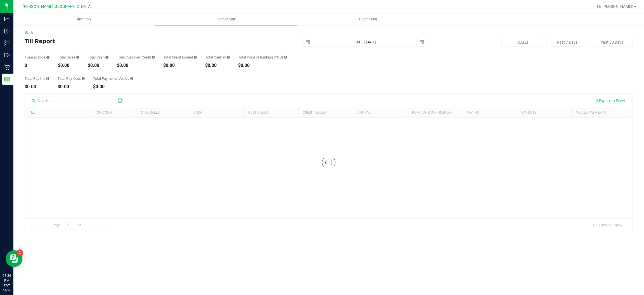 The width and height of the screenshot is (644, 295). Describe the element at coordinates (228, 57) in the screenshot. I see `i: Sum of all successful, non-voided payment transaction amounts using CanPay (as well as manual Can...` at that location.